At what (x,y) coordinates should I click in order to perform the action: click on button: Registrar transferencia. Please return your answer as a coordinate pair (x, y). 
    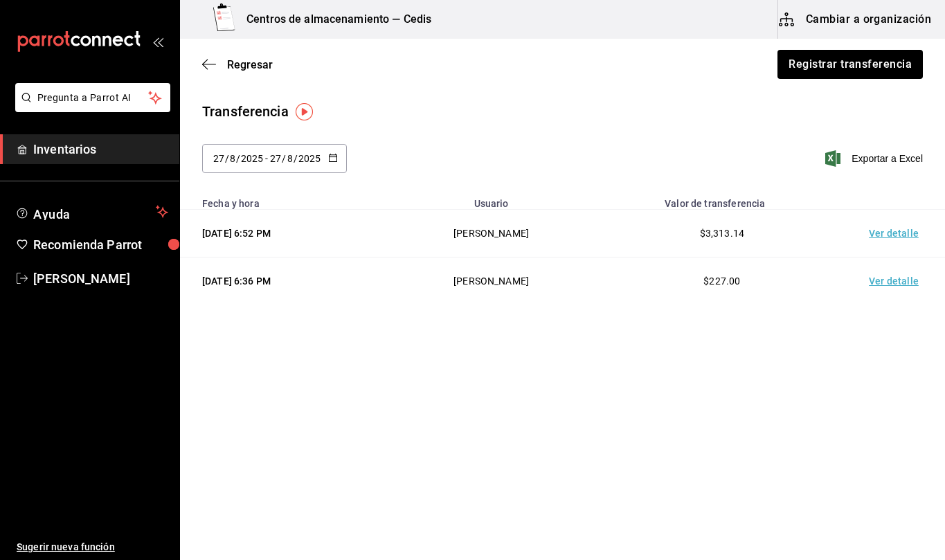
    Looking at the image, I should click on (850, 64).